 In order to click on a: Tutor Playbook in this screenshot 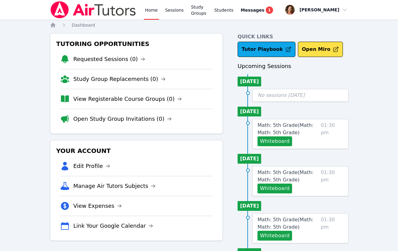, I will do `click(267, 49)`.